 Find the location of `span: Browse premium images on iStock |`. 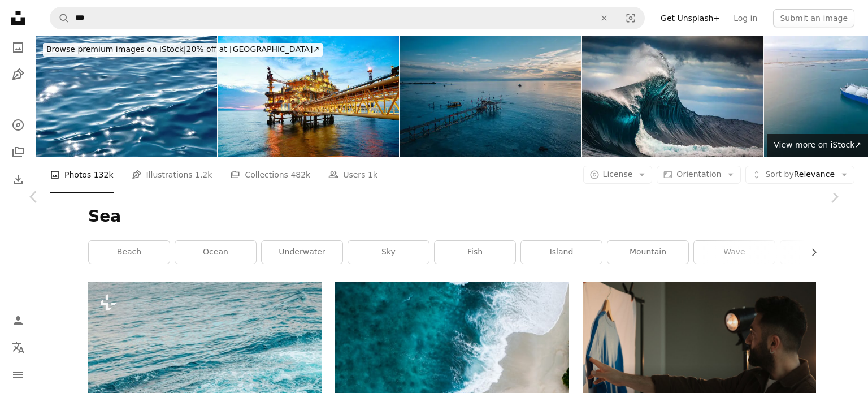

span: Browse premium images on iStock | is located at coordinates (116, 49).